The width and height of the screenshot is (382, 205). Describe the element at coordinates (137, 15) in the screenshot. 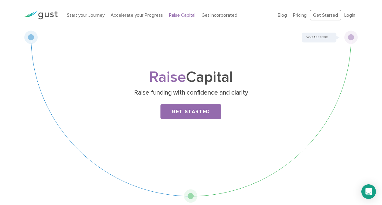

I see `a: Accelerate your Progress` at that location.